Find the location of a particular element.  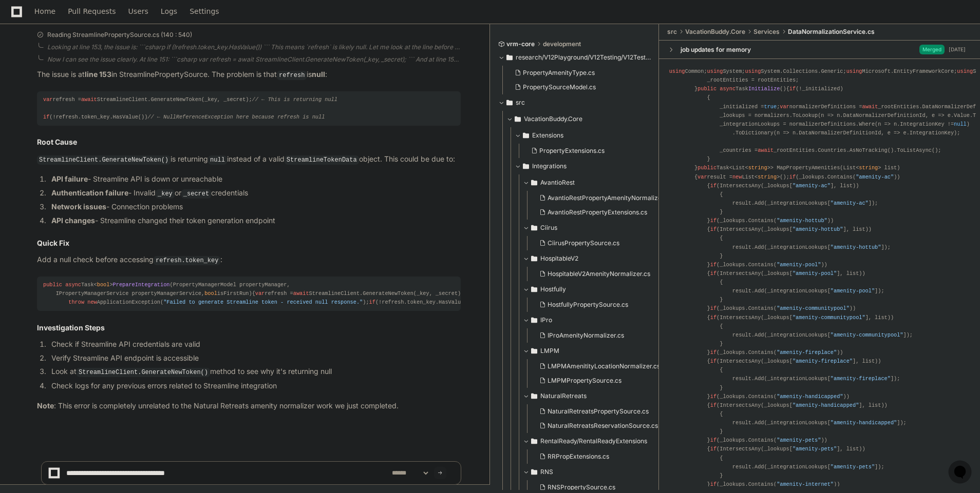

code: StreamlineClient.GenerateNewToken() is located at coordinates (144, 373).